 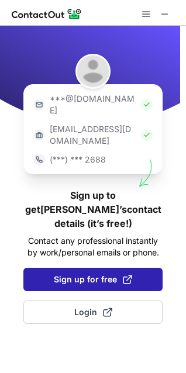 I want to click on span: Login, so click(x=93, y=312).